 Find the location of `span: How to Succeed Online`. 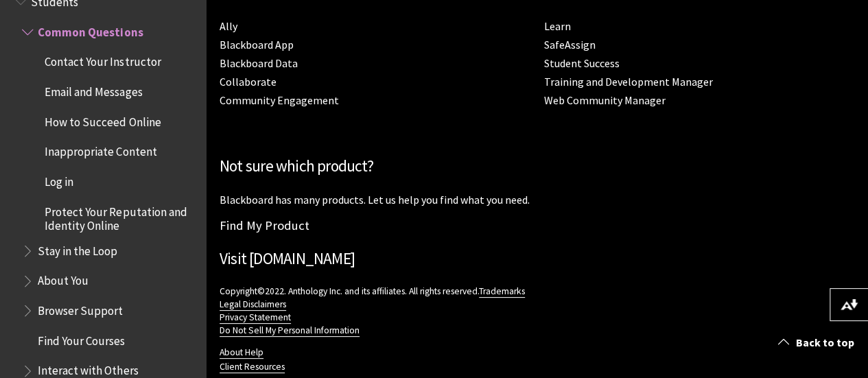

span: How to Succeed Online is located at coordinates (102, 119).